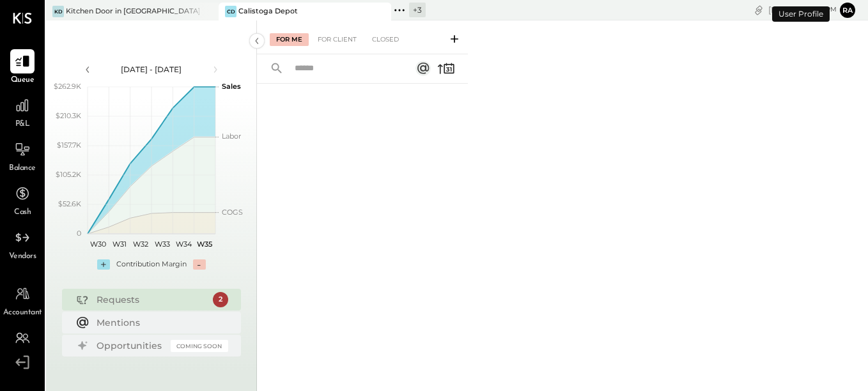 The width and height of the screenshot is (868, 391). I want to click on text: W34, so click(184, 244).